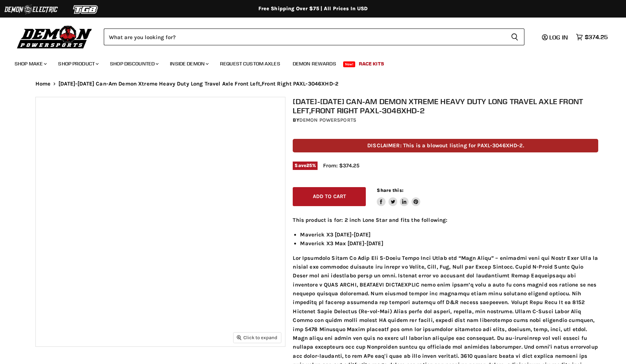  What do you see at coordinates (305, 165) in the screenshot?
I see `span: Save %` at bounding box center [305, 165].